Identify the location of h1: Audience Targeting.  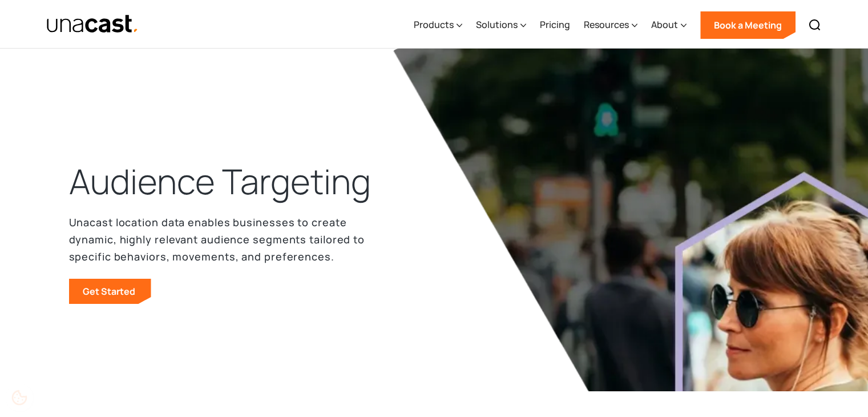
(220, 182).